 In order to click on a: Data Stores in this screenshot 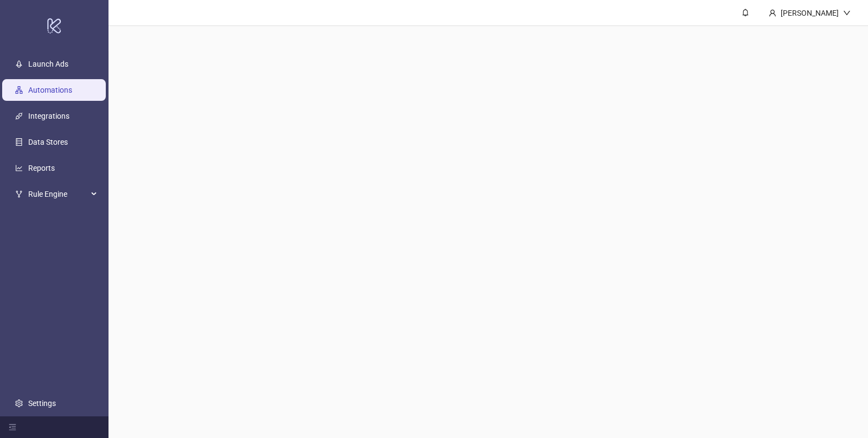, I will do `click(47, 142)`.